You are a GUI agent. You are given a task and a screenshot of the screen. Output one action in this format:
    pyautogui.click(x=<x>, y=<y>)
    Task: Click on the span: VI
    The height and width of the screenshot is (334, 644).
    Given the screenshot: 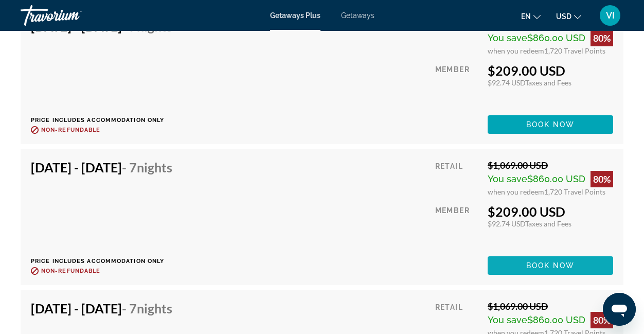 What is the action you would take?
    pyautogui.click(x=610, y=15)
    